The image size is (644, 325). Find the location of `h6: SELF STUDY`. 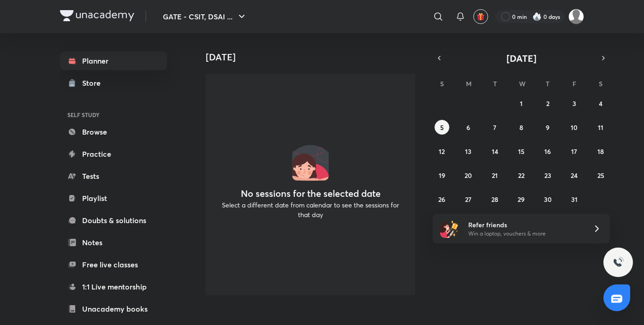

h6: SELF STUDY is located at coordinates (113, 115).